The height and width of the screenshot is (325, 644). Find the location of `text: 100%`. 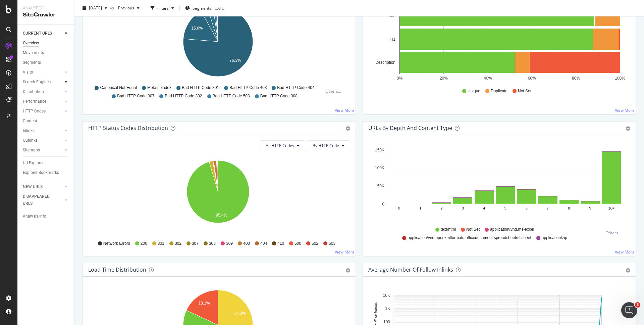

text: 100% is located at coordinates (620, 78).